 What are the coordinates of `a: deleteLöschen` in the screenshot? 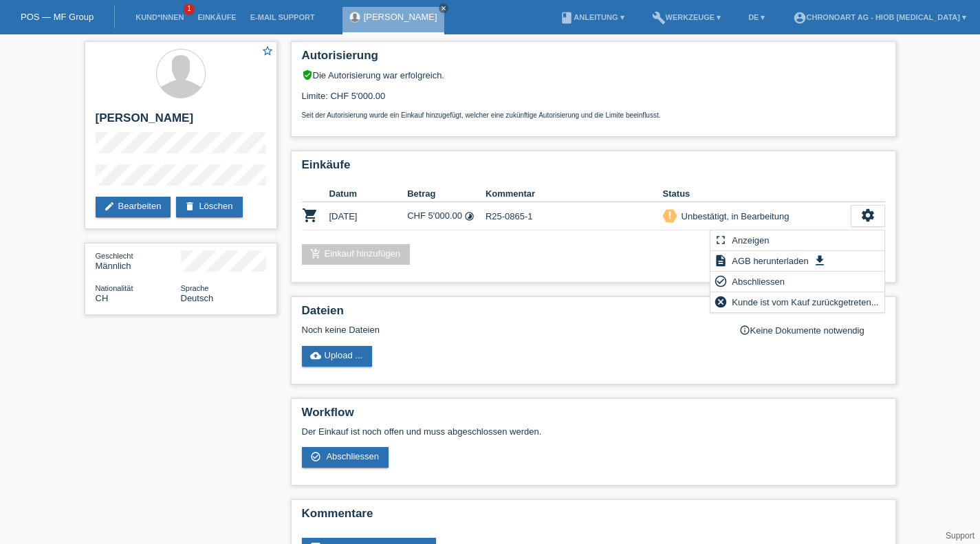 It's located at (209, 207).